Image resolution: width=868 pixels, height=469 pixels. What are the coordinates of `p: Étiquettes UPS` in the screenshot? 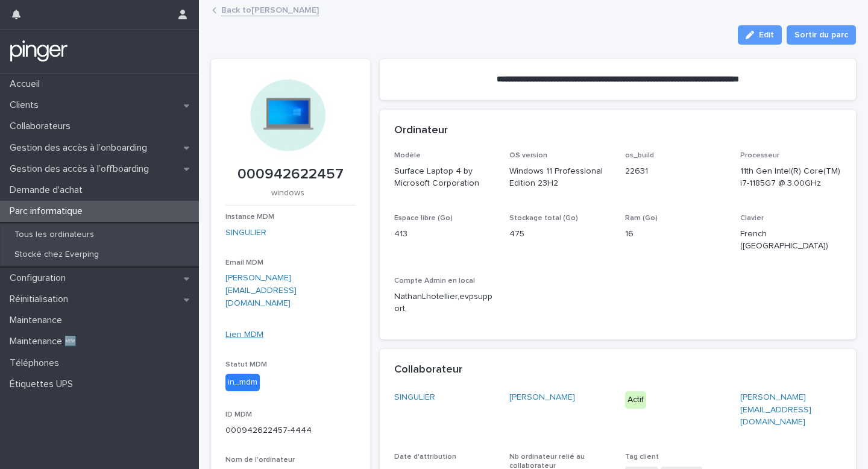 It's located at (43, 384).